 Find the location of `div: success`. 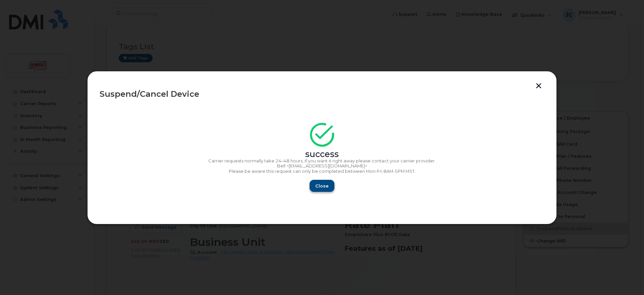

div: success is located at coordinates (322, 155).